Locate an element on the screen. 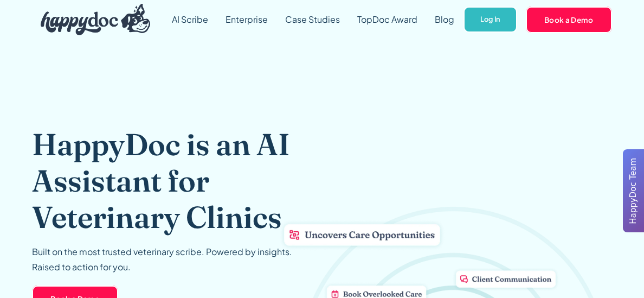 Image resolution: width=644 pixels, height=298 pixels. p: Built on the most trusted veterinary scribe. Powered by insights. Raised to action for you. is located at coordinates (162, 259).